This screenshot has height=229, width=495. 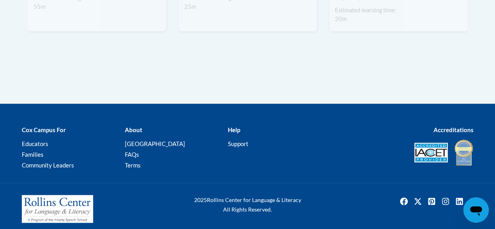 I want to click on img: Pinterest icon, so click(x=431, y=201).